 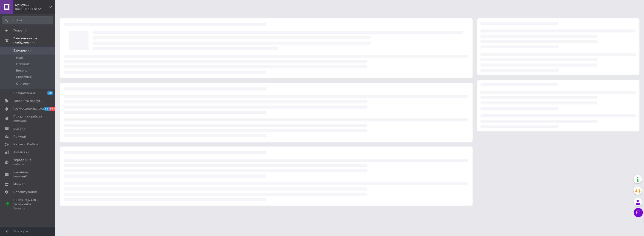 What do you see at coordinates (21, 152) in the screenshot?
I see `span: Аналітика` at bounding box center [21, 152].